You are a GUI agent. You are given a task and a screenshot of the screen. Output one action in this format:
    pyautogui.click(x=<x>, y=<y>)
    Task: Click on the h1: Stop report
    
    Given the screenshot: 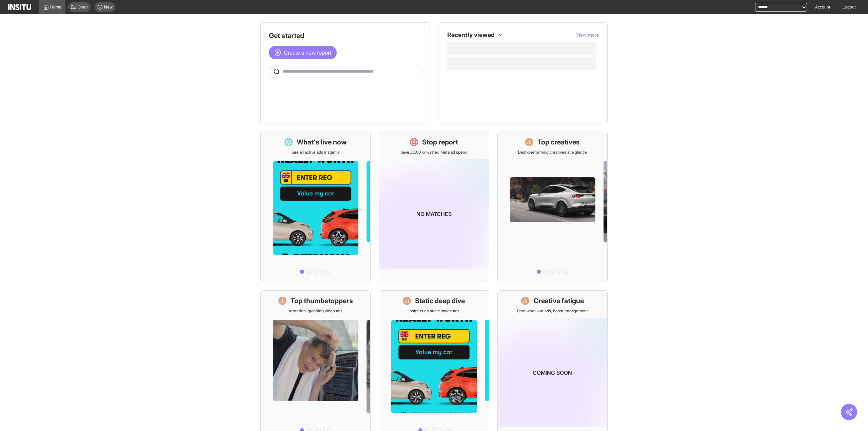 What is the action you would take?
    pyautogui.click(x=440, y=142)
    